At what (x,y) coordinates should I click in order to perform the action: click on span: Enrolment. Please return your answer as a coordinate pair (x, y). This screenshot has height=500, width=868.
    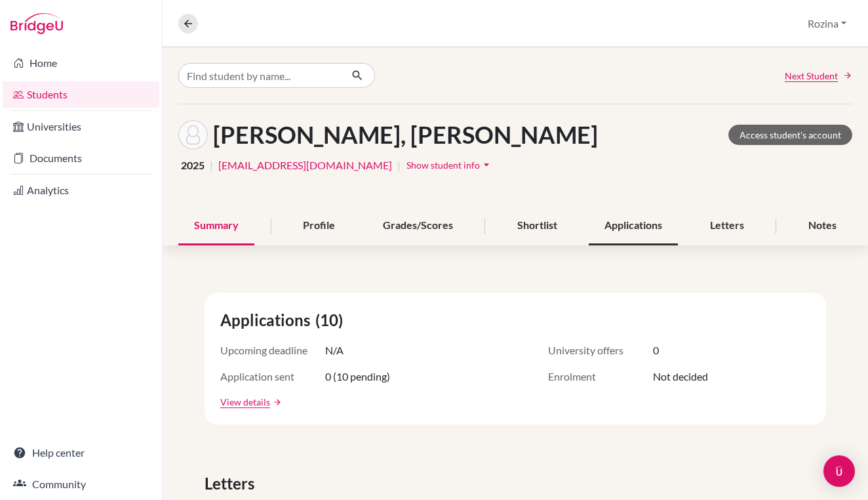
    Looking at the image, I should click on (600, 377).